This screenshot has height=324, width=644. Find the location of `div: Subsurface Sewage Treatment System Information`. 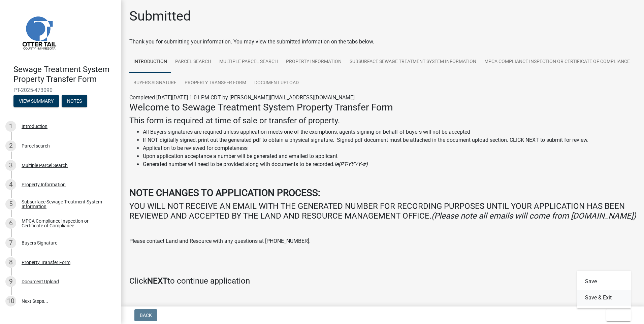

div: Subsurface Sewage Treatment System Information is located at coordinates (66, 204).